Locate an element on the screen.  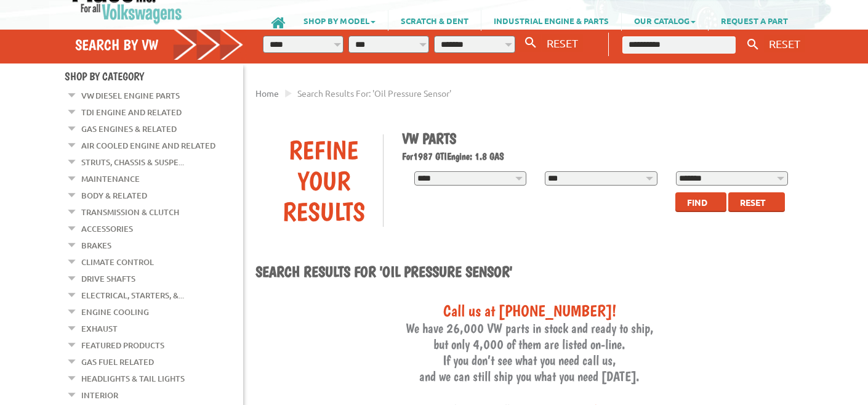
a: Brakes is located at coordinates (96, 245).